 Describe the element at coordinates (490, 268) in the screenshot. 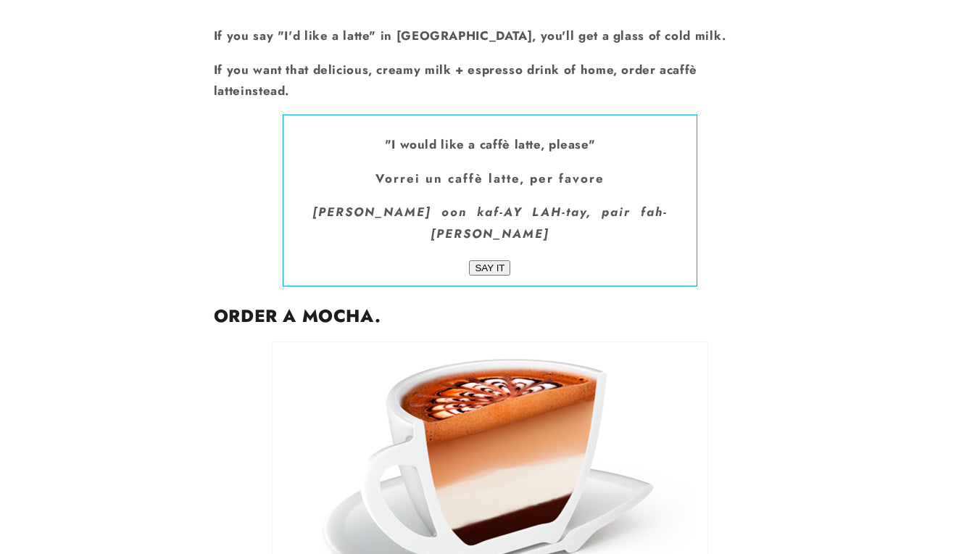

I see `input: SAY IT` at that location.